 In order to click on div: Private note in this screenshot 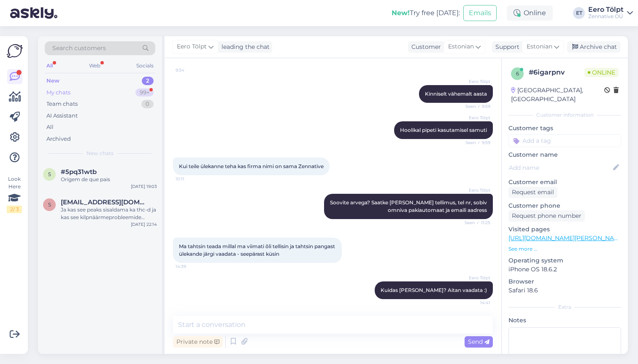, I will do `click(198, 342)`.